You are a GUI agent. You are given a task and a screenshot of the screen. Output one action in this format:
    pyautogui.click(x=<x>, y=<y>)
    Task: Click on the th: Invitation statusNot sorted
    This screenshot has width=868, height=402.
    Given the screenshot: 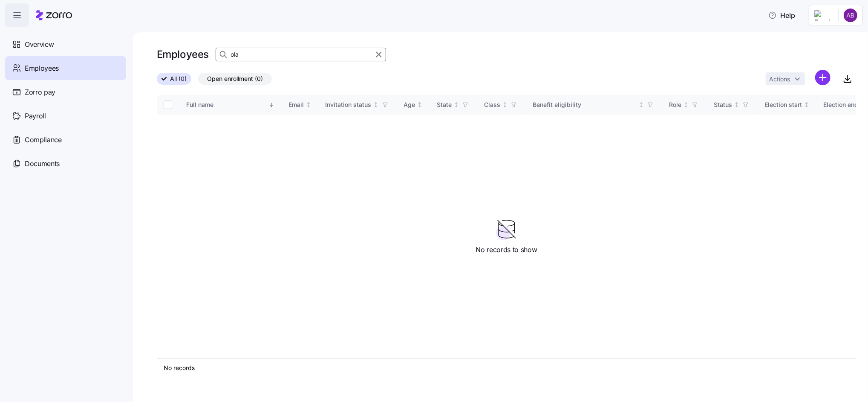 What is the action you would take?
    pyautogui.click(x=358, y=105)
    